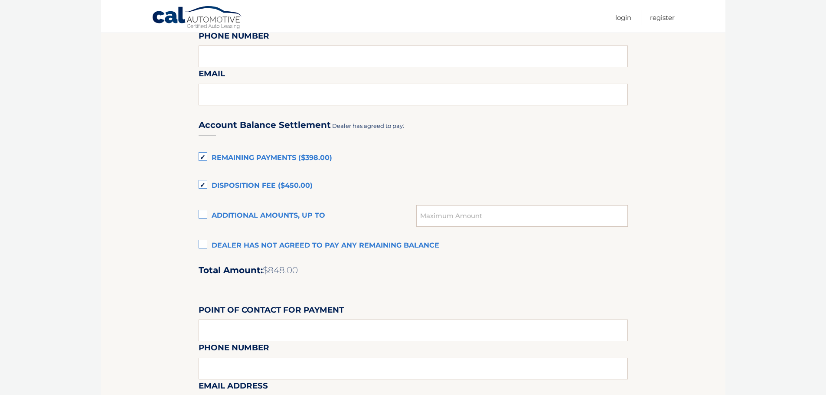  What do you see at coordinates (308, 216) in the screenshot?
I see `label: Additional amounts, up to` at bounding box center [308, 216].